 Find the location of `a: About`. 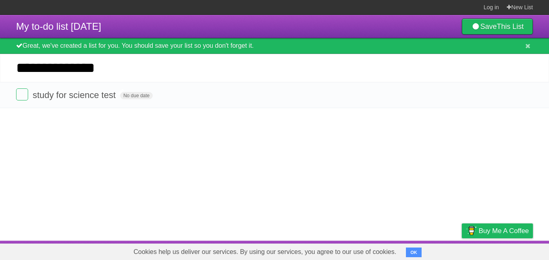

a: About is located at coordinates (363, 250).